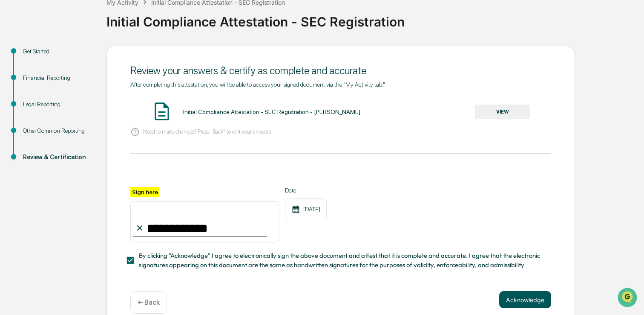 This screenshot has height=315, width=644. Describe the element at coordinates (31, 112) in the screenshot. I see `a: 🖐️Preclearance` at that location.